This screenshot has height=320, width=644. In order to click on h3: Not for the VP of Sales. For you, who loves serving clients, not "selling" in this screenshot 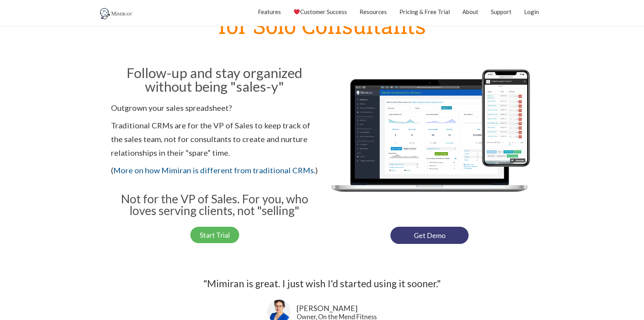, I will do `click(215, 204)`.